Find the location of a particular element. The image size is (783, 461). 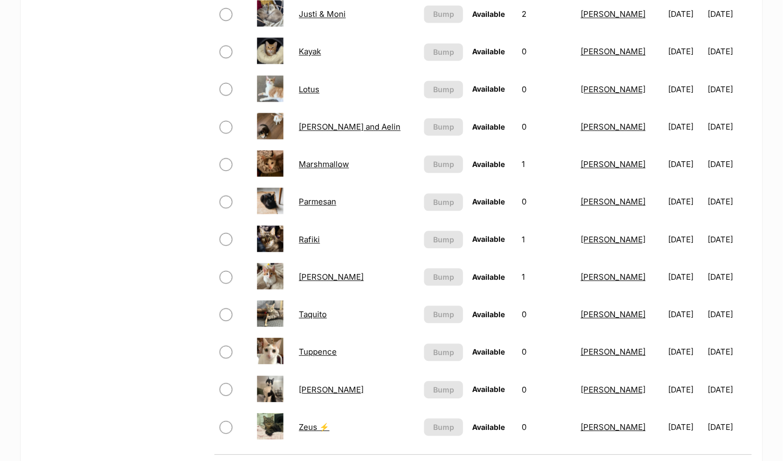

a: Rafiki is located at coordinates (309, 240).